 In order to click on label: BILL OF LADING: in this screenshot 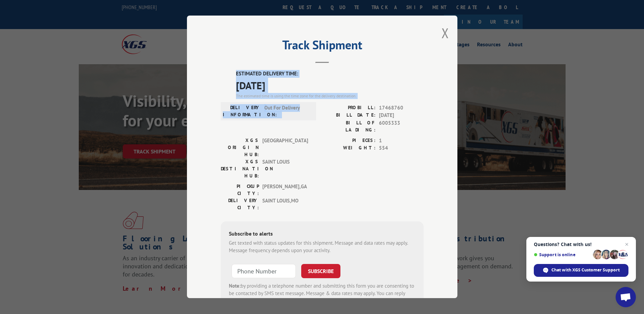, I will do `click(349, 126)`.